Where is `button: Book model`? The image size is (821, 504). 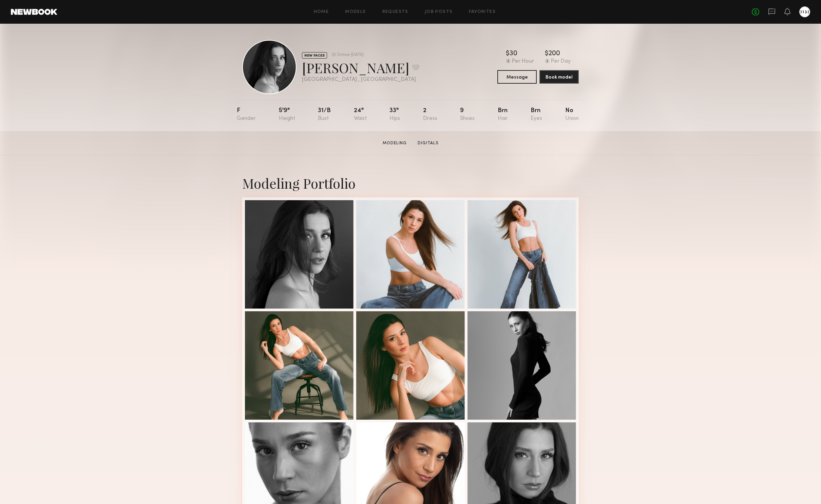
button: Book model is located at coordinates (559, 77).